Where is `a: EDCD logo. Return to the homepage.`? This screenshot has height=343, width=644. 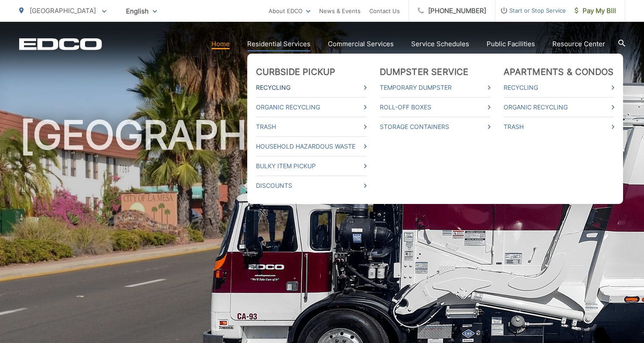 a: EDCD logo. Return to the homepage. is located at coordinates (61, 44).